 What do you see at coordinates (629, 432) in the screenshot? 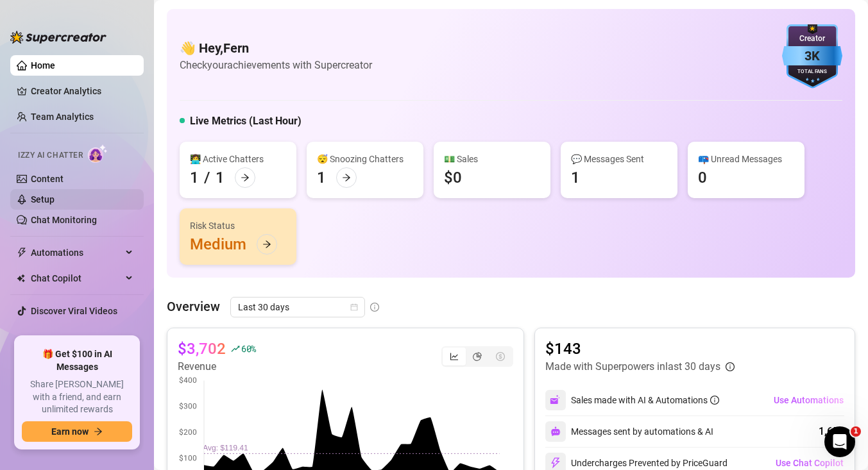
I see `div: Messages sent by automations & AI` at bounding box center [629, 432].